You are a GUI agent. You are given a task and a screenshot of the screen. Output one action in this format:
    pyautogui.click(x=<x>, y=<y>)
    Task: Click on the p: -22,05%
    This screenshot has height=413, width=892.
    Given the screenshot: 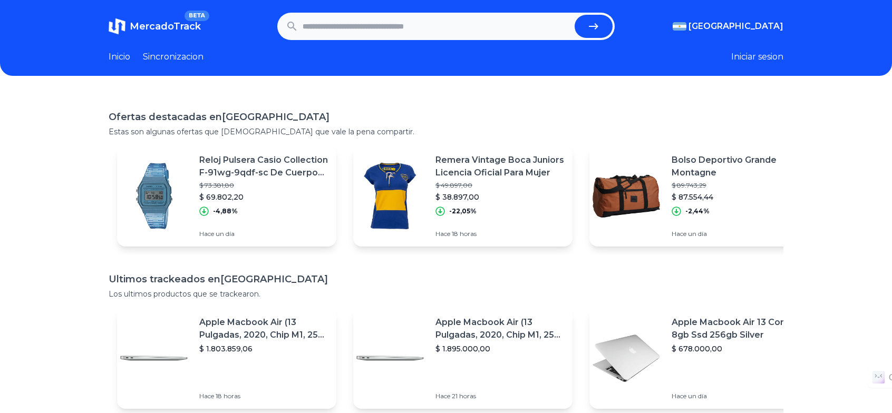 What is the action you would take?
    pyautogui.click(x=463, y=211)
    